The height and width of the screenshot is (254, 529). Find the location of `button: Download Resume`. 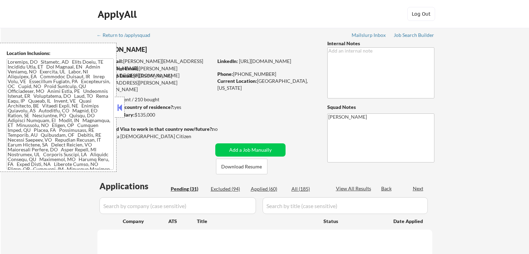

button: Download Resume is located at coordinates (242, 166).